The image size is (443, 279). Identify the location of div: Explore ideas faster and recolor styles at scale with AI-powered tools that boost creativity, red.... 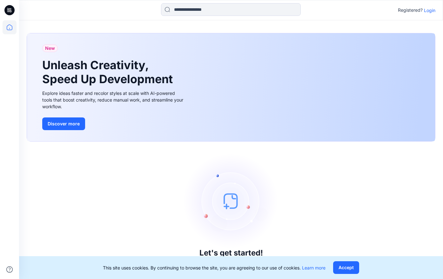
(114, 100).